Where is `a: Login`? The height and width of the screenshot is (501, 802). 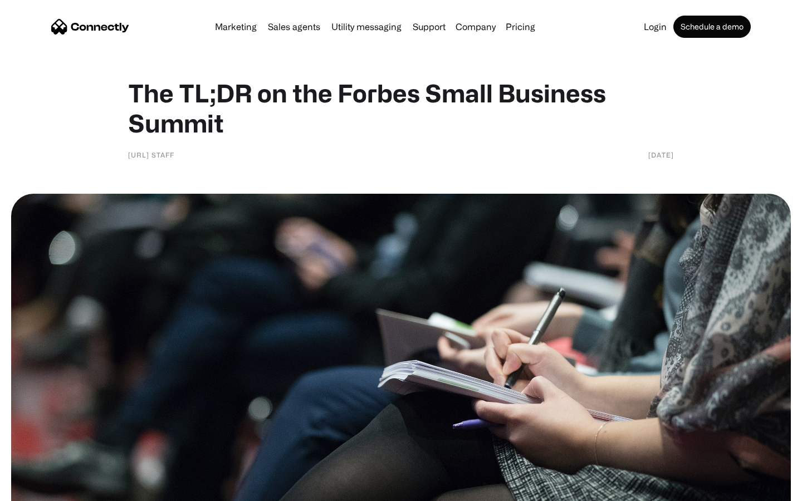
a: Login is located at coordinates (655, 27).